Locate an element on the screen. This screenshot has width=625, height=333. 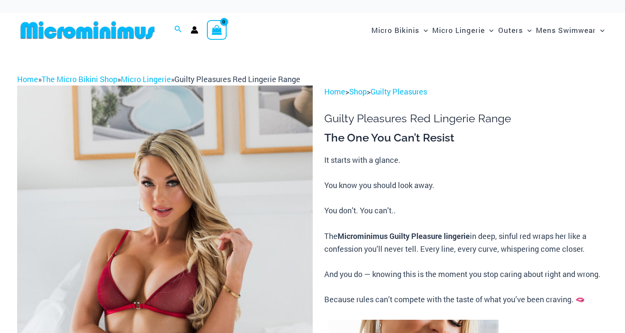
a: Micro Lingerie is located at coordinates (146, 79).